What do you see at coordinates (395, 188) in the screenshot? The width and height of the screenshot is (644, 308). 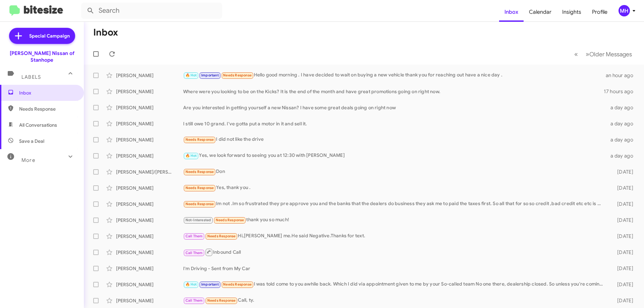 I see `div: Yes, thank you .` at bounding box center [395, 188].